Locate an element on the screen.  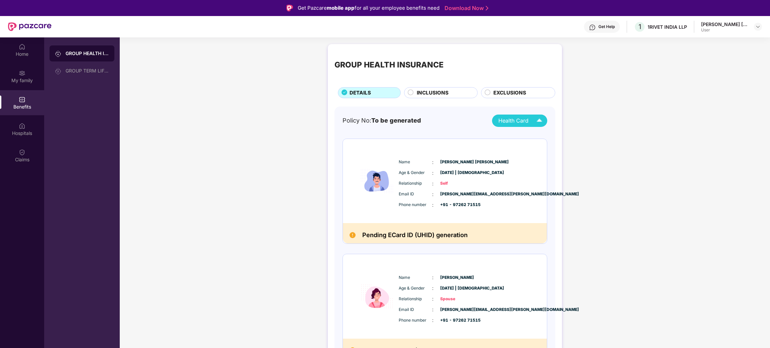
img: Logo is located at coordinates (290, 8).